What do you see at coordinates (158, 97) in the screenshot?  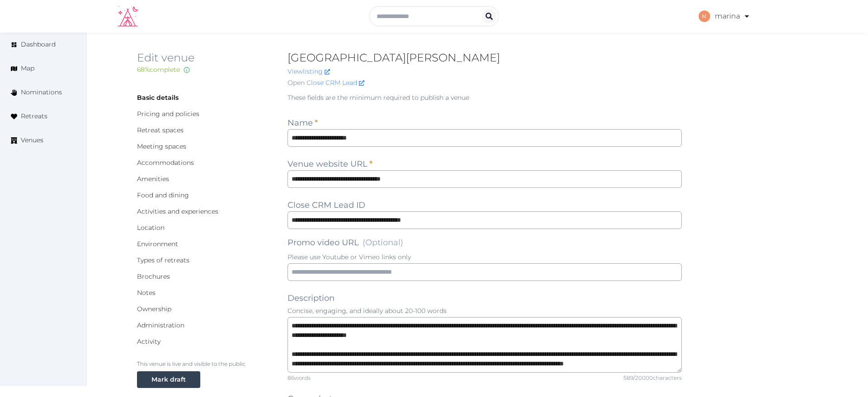 I see `a: Basic details` at bounding box center [158, 97].